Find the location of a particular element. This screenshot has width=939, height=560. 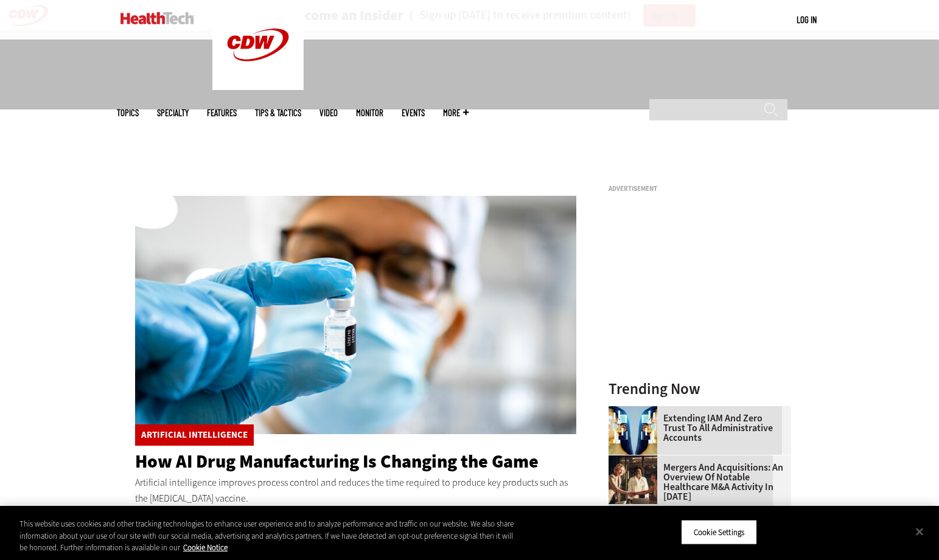

img: business leaders shake hands in conference room is located at coordinates (633, 479).